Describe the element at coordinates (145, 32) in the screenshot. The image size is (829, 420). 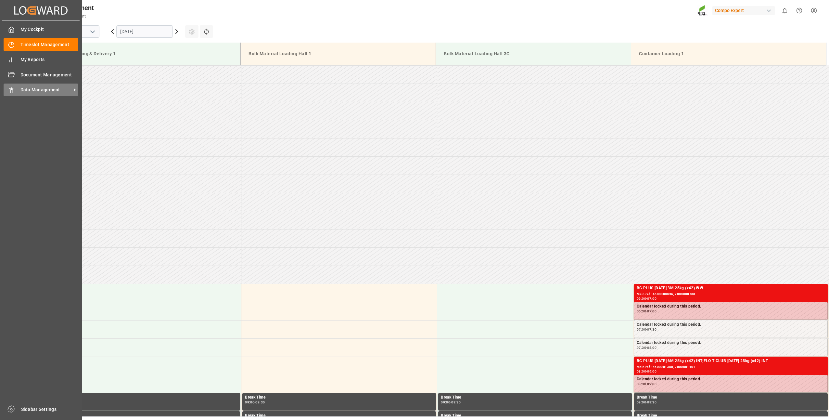
I see `input: DD.MM.YYYY` at that location.